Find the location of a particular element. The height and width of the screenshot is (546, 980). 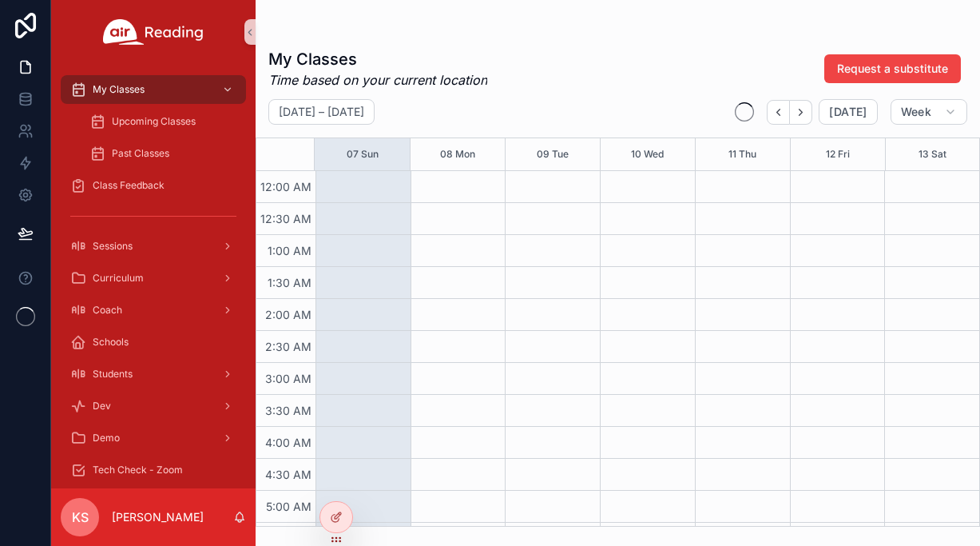

span: 1:30 AM is located at coordinates (289, 282).